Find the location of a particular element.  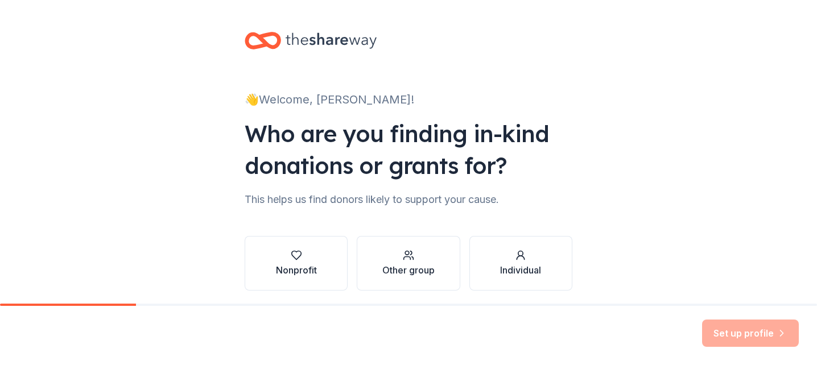

div: Who are you finding in-kind donations or grants for? is located at coordinates (408, 150).